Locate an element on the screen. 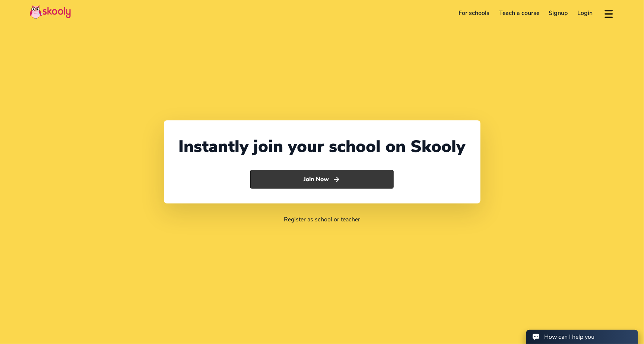  a: For schools is located at coordinates (474, 13).